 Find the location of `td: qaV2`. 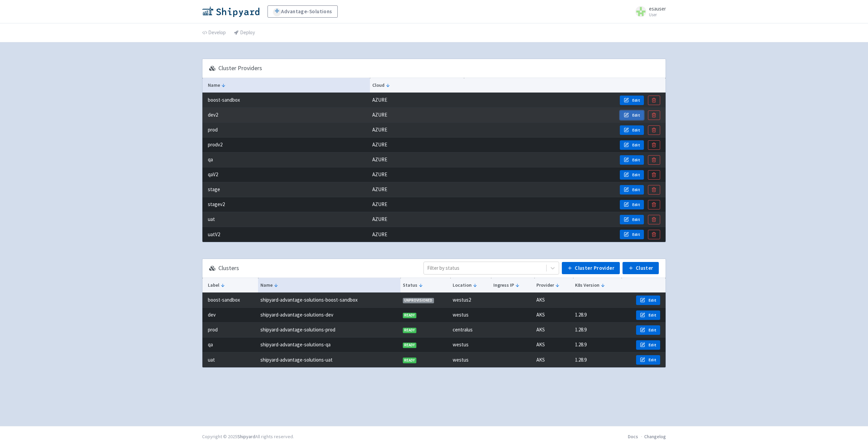

td: qaV2 is located at coordinates (286, 175).